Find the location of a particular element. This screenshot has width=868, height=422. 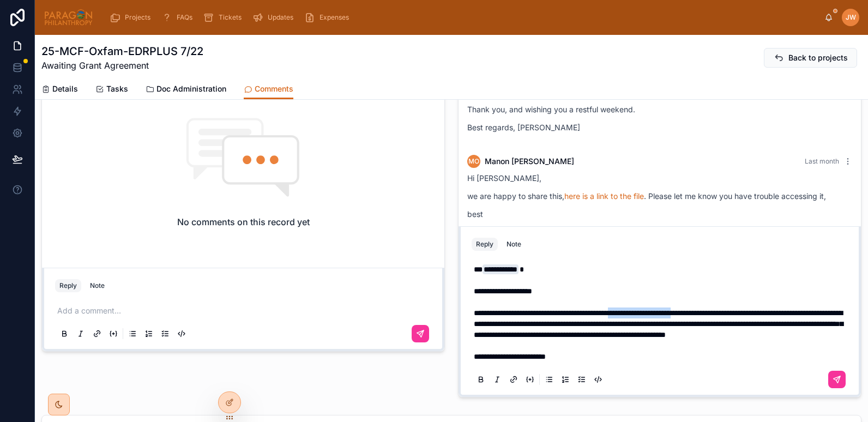

span: FAQs is located at coordinates (185, 17).